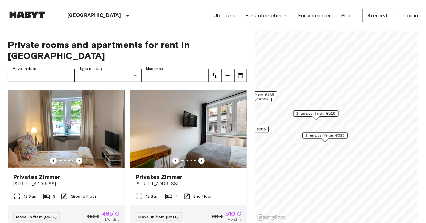 This screenshot has height=223, width=426. Describe the element at coordinates (225, 16) in the screenshot. I see `a: Über uns` at that location.